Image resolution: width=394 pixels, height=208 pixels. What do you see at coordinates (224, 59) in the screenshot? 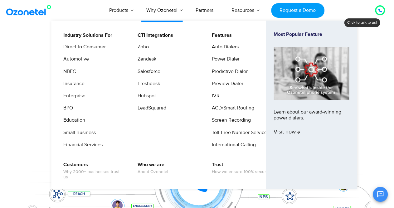
I see `a: Power Dialer` at bounding box center [224, 59].